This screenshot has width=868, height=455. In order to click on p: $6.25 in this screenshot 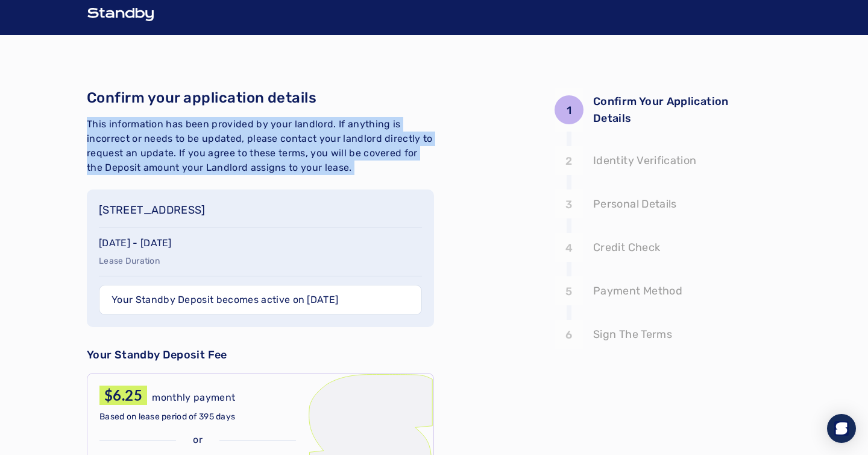, I will do `click(123, 395)`.